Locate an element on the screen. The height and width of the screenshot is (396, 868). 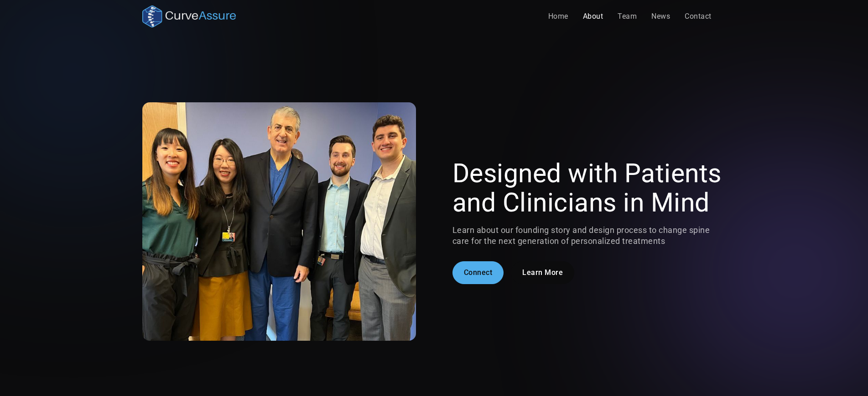
a: News is located at coordinates (661, 16).